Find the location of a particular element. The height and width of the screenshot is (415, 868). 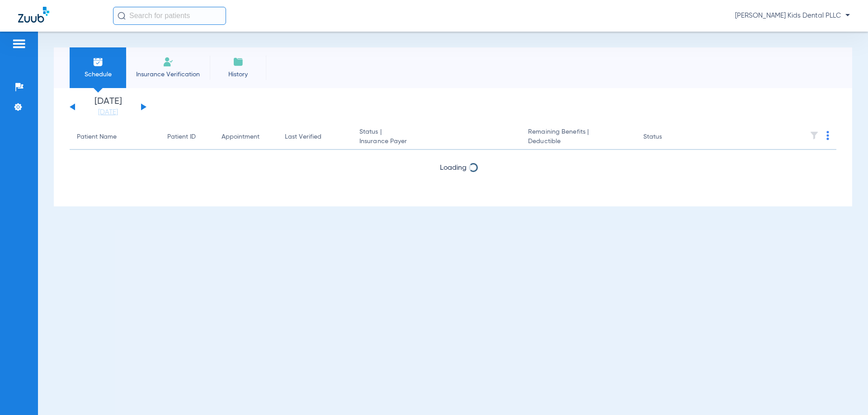

span: Schedule is located at coordinates (98, 75).